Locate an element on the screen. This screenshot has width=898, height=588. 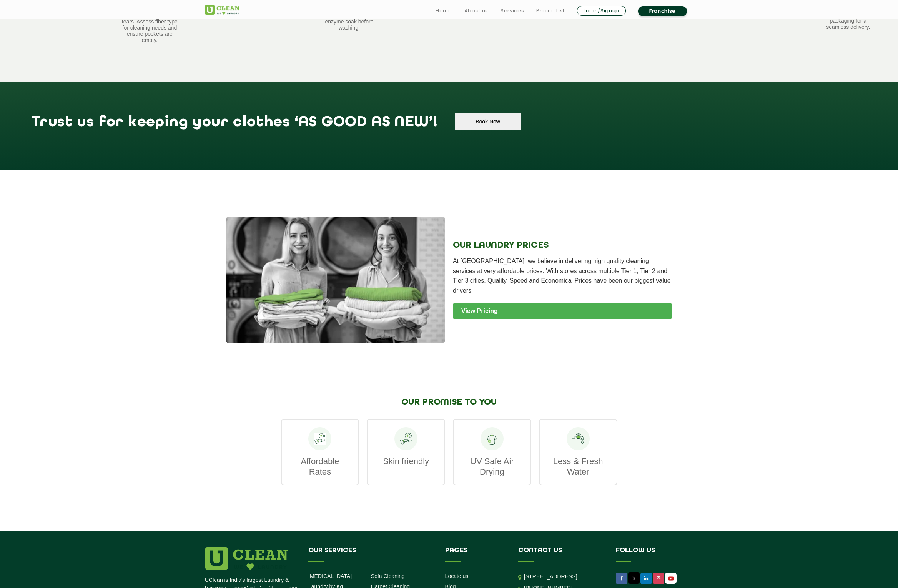
a: About us is located at coordinates (476, 10).